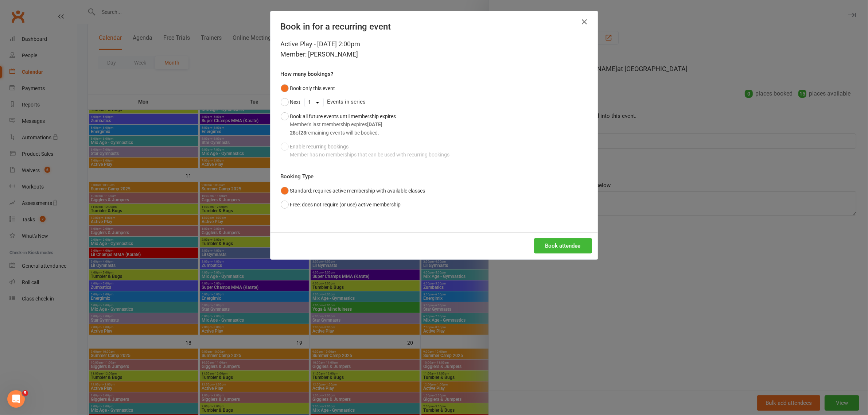 This screenshot has height=415, width=868. What do you see at coordinates (343, 133) in the screenshot?
I see `div: of remaining events will be booked.` at bounding box center [343, 133].